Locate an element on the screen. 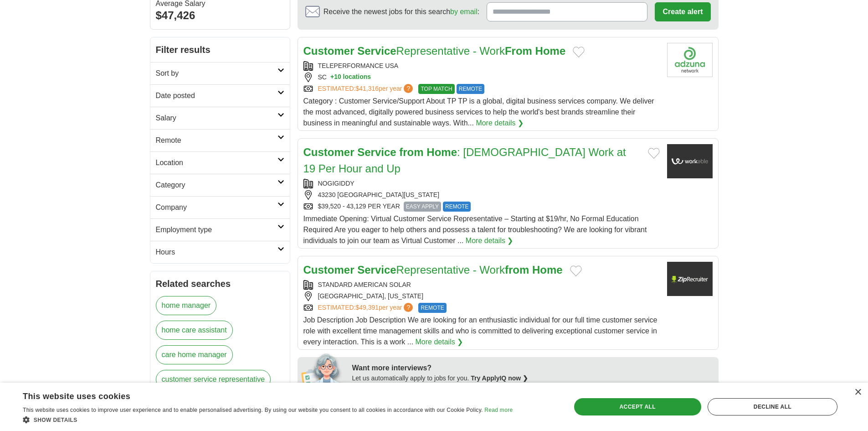 The image size is (868, 431). h2: Hours is located at coordinates (217, 252).